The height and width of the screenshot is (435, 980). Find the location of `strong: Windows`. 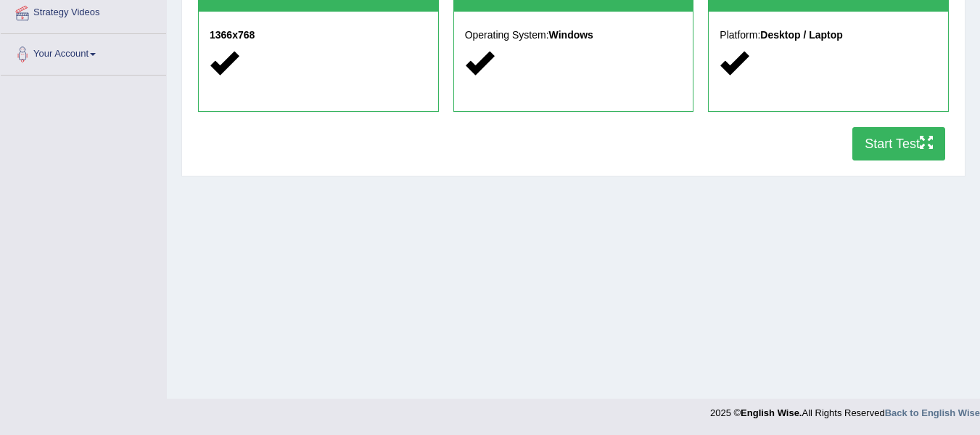

strong: Windows is located at coordinates (571, 35).